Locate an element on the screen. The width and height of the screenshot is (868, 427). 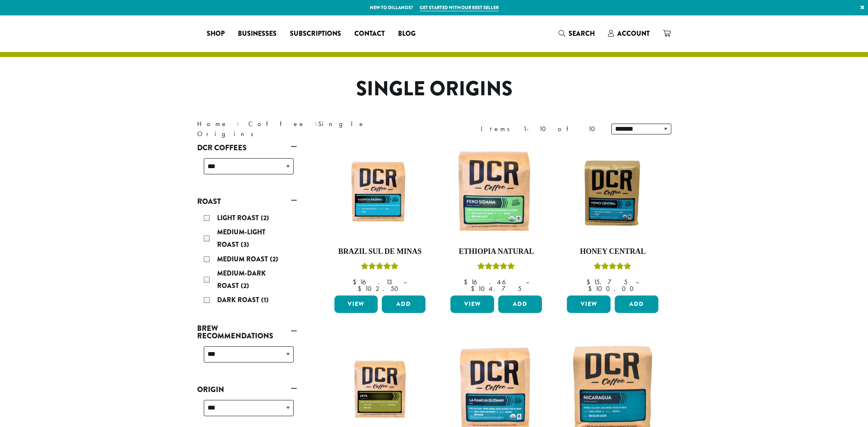
div: Items 1-10 of 10 is located at coordinates (539, 129).